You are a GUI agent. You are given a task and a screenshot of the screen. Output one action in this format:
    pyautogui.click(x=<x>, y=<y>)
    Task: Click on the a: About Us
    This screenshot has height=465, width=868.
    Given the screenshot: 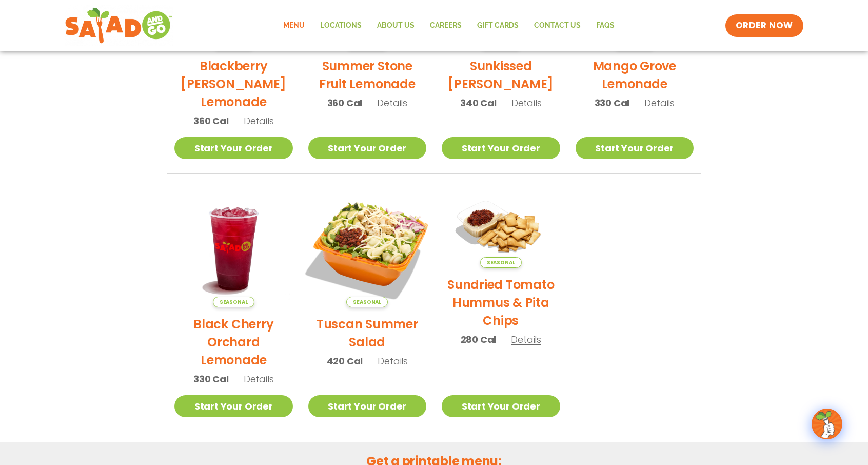 What is the action you would take?
    pyautogui.click(x=396, y=26)
    